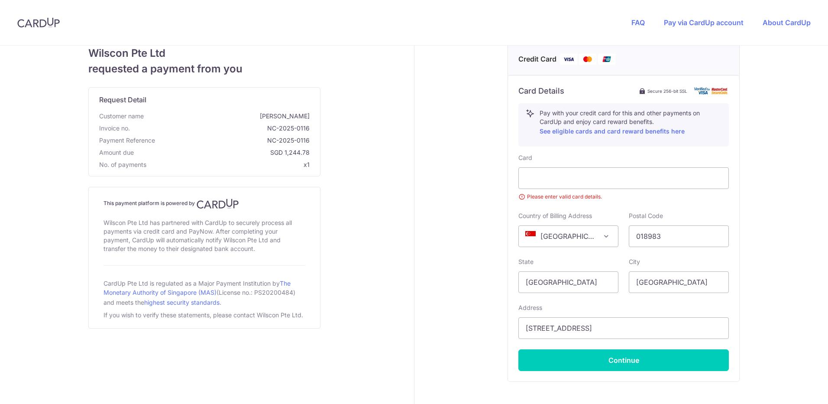  Describe the element at coordinates (205, 69) in the screenshot. I see `span: requested a payment from you` at that location.